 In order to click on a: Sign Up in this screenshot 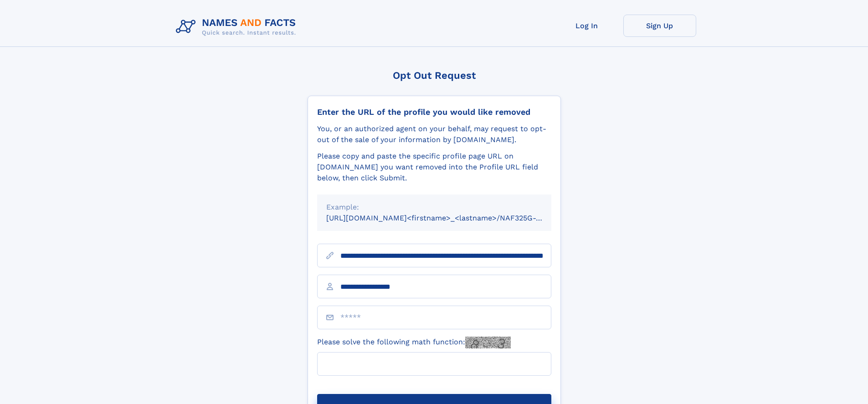, I will do `click(660, 25)`.